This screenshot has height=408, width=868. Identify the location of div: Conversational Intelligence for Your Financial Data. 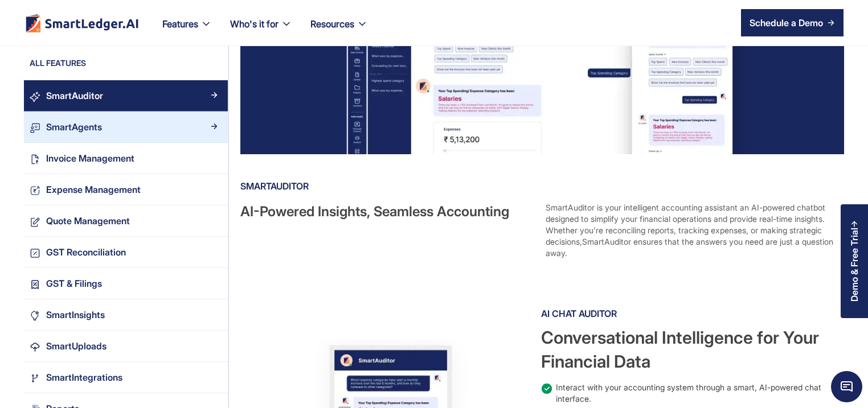
(691, 350).